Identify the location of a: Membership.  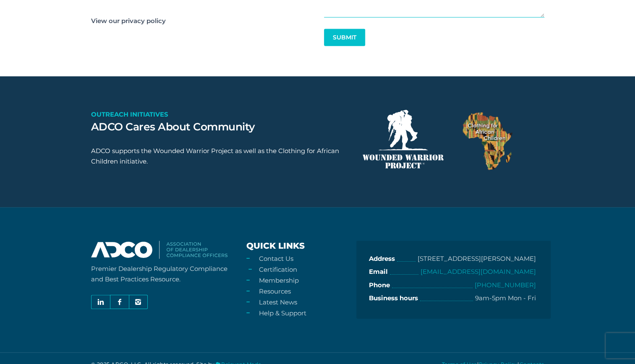
(278, 280).